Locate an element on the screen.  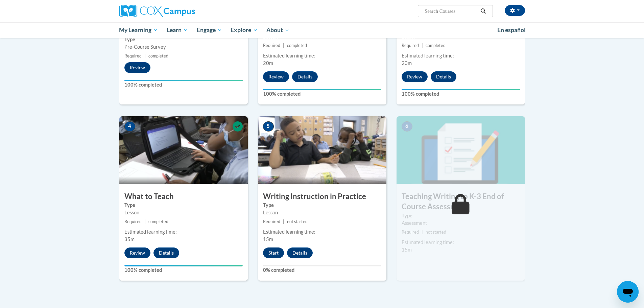
a: Learn is located at coordinates (177, 30).